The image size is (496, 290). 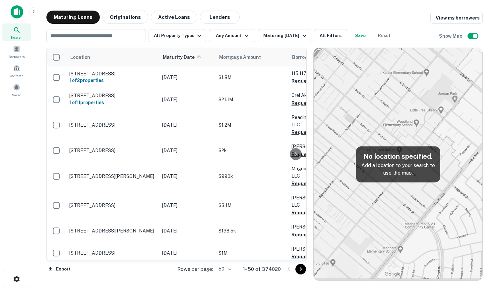 What do you see at coordinates (17, 52) in the screenshot?
I see `div: Borrowers` at bounding box center [17, 52].